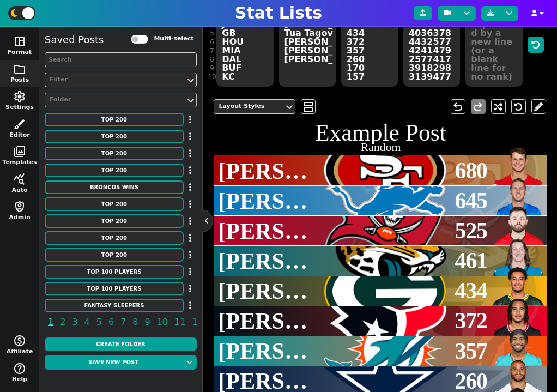 Image resolution: width=557 pixels, height=392 pixels. Describe the element at coordinates (458, 107) in the screenshot. I see `span: undo` at that location.